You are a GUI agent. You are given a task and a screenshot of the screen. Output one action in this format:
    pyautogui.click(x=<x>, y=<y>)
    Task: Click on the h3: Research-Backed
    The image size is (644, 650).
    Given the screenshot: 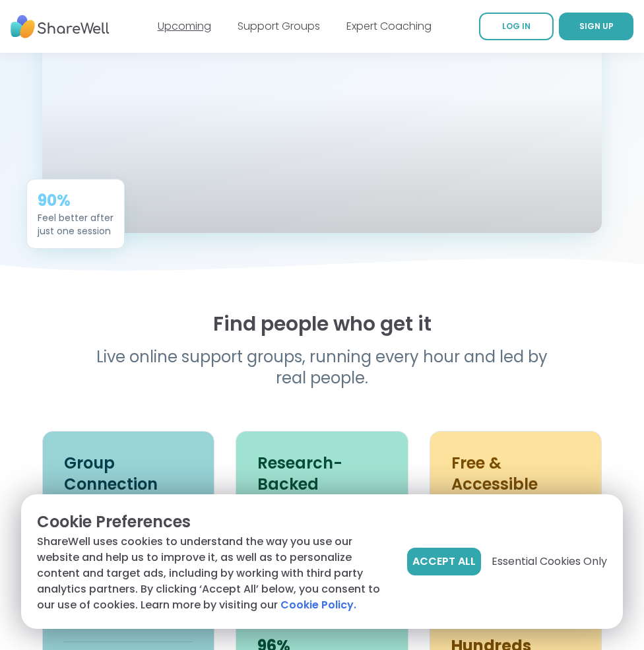 What is the action you would take?
    pyautogui.click(x=321, y=474)
    